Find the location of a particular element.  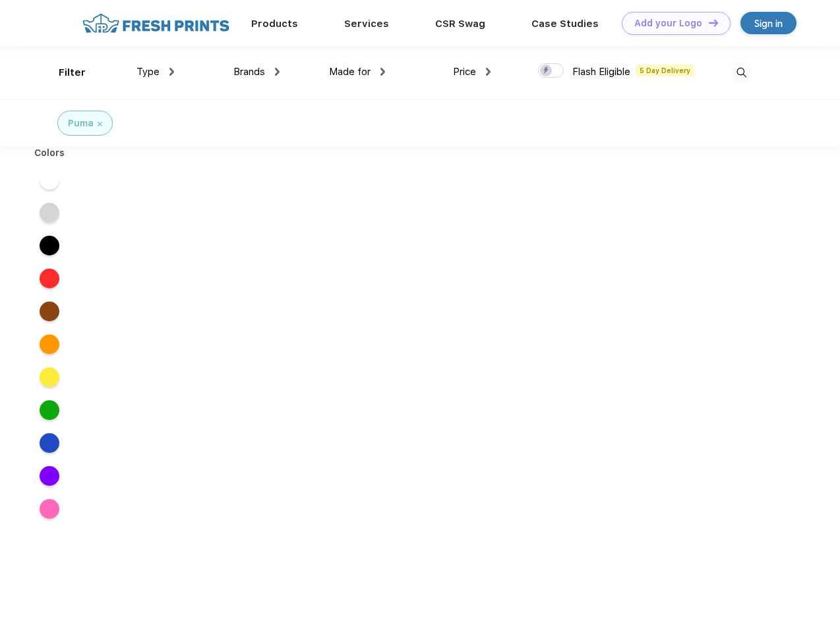

a: CSR Swag is located at coordinates (460, 24).